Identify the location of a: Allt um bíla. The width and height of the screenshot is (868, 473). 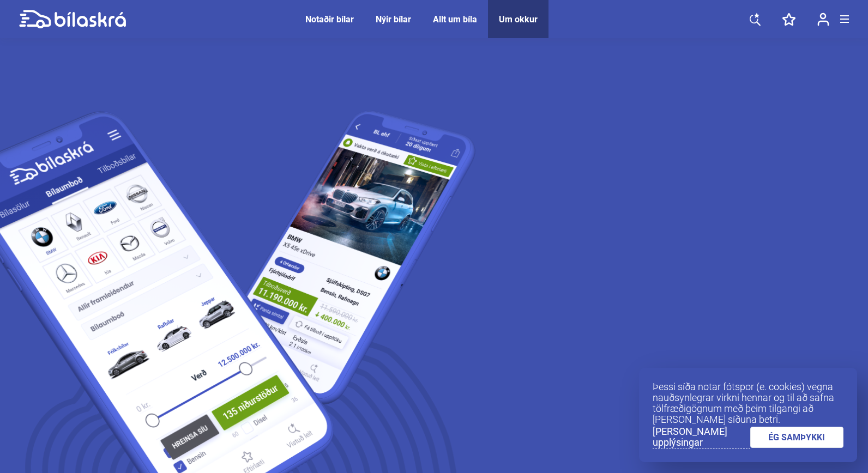
(455, 19).